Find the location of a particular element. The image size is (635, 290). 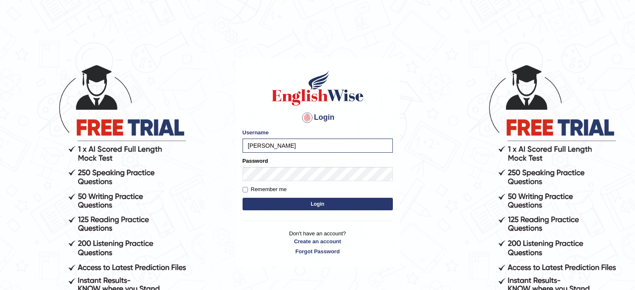

h4: Login is located at coordinates (318, 118).